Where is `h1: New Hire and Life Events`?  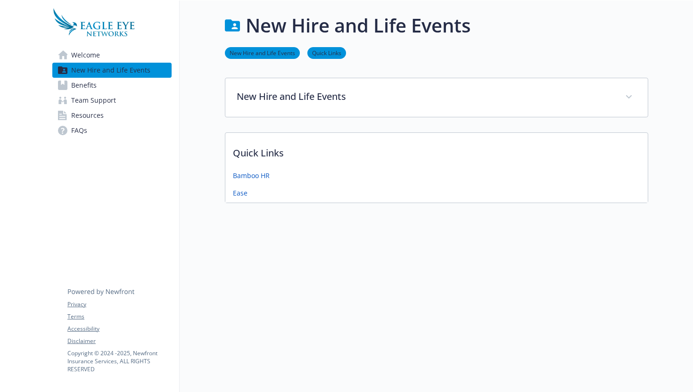 h1: New Hire and Life Events is located at coordinates (358, 25).